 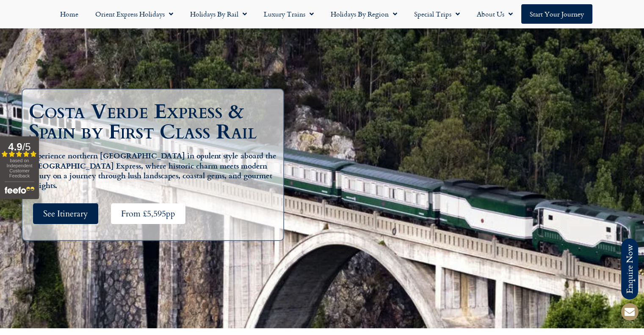 I want to click on nav: Menu, so click(x=322, y=14).